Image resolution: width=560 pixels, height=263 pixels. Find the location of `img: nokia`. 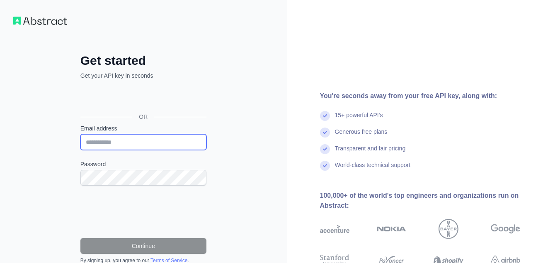

img: nokia is located at coordinates (392, 229).